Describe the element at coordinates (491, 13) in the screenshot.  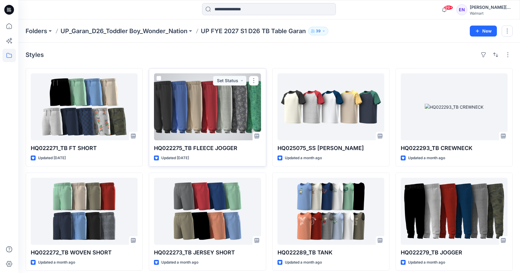
I see `div: Walmart` at that location.